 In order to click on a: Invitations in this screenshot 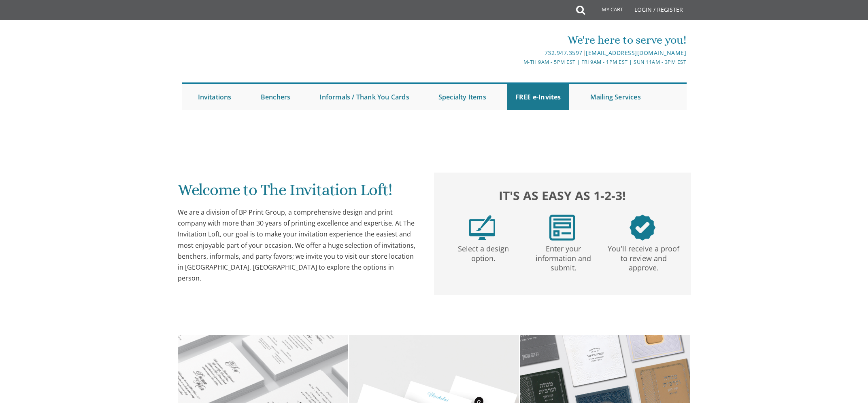, I will do `click(215, 97)`.